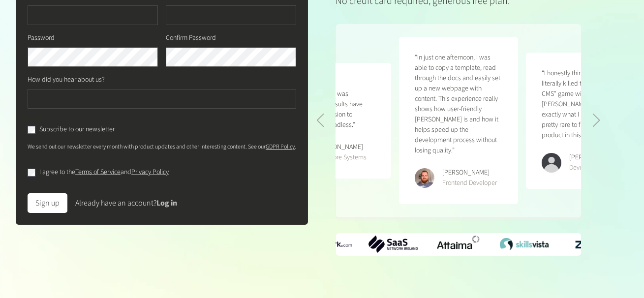 Image resolution: width=644 pixels, height=298 pixels. Describe the element at coordinates (162, 147) in the screenshot. I see `p: We send out our newsletter every month with product updates and other interesting content. See our .` at that location.